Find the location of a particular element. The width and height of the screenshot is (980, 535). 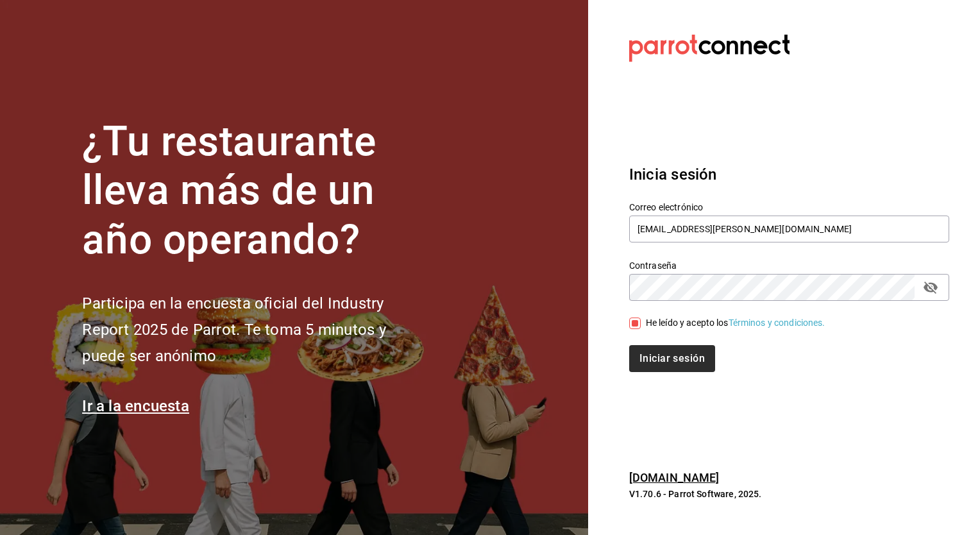

h3: Inicia sesión is located at coordinates (788, 175).